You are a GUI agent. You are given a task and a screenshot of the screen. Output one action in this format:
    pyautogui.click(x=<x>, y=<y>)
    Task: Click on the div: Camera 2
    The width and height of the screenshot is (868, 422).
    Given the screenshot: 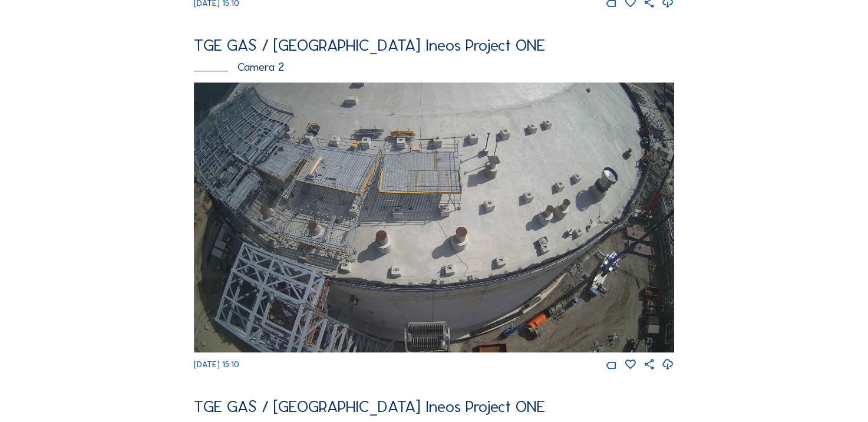 What is the action you would take?
    pyautogui.click(x=434, y=67)
    